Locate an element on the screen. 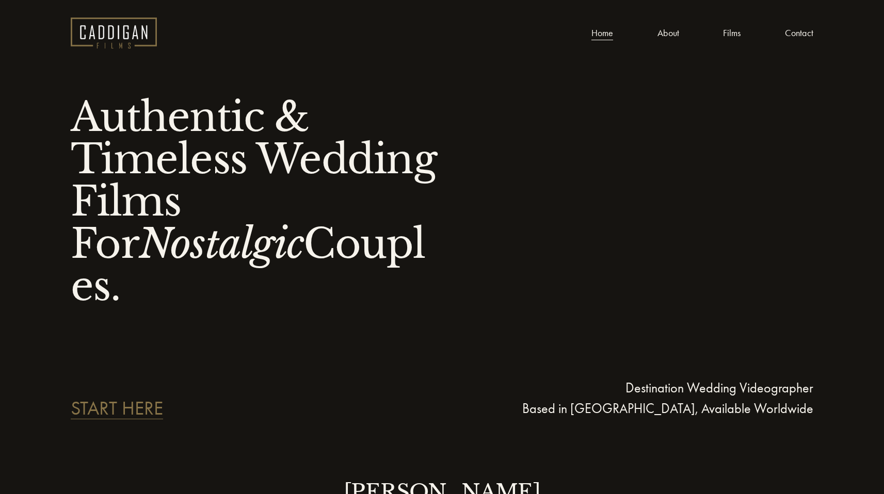 The height and width of the screenshot is (494, 884). a: START HERE is located at coordinates (117, 409).